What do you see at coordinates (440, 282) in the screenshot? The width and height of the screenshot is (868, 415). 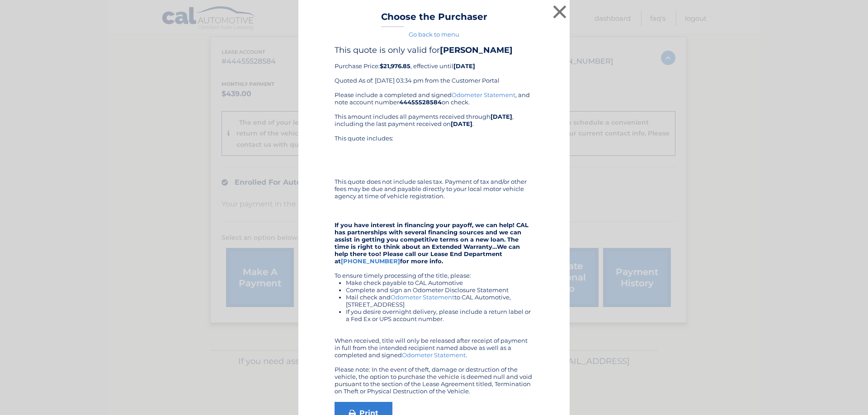 I see `li: Make check payable to CAL Automotive` at bounding box center [440, 282].